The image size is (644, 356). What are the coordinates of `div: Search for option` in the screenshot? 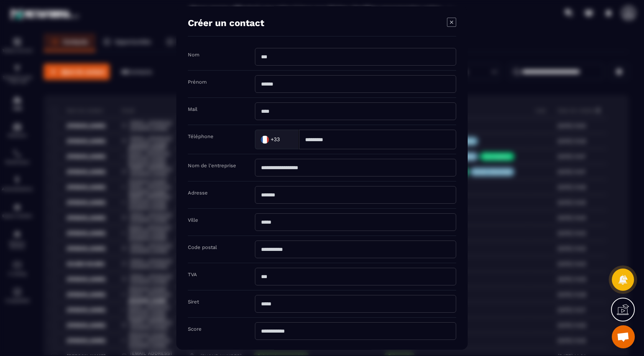 It's located at (277, 139).